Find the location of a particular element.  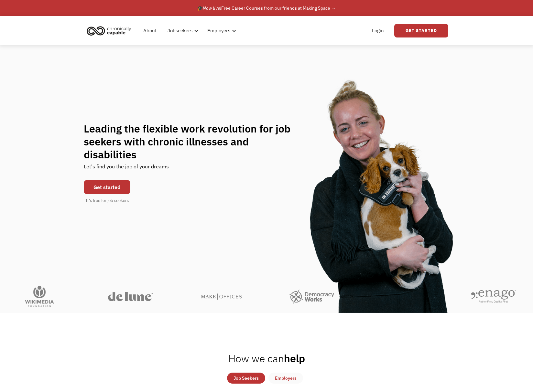

a: Login is located at coordinates (378, 31).